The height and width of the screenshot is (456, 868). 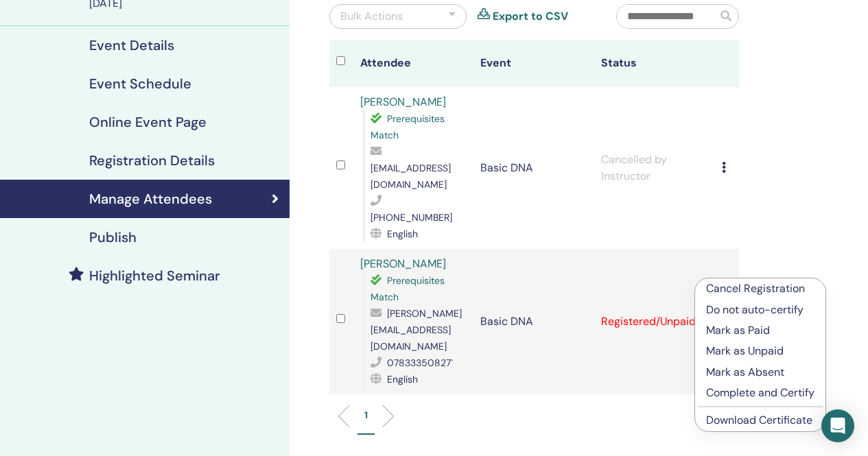 I want to click on h4: Event Details, so click(x=132, y=46).